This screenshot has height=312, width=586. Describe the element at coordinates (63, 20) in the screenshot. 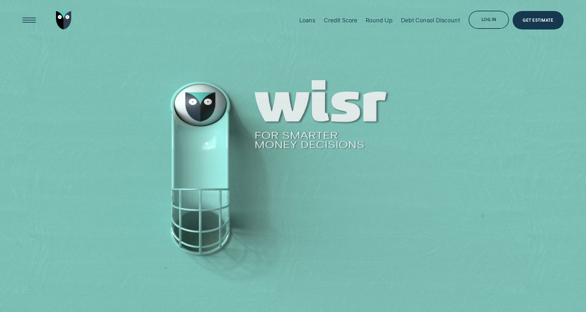

I see `img: Wisr` at that location.